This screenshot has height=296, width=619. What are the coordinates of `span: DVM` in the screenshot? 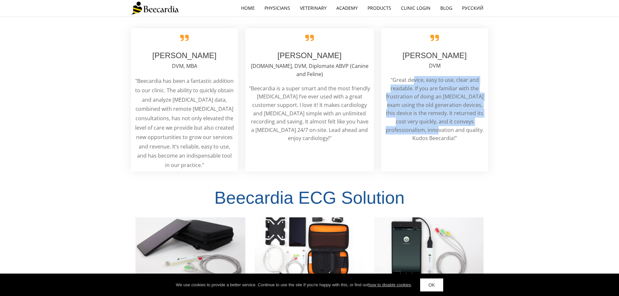 It's located at (435, 66).